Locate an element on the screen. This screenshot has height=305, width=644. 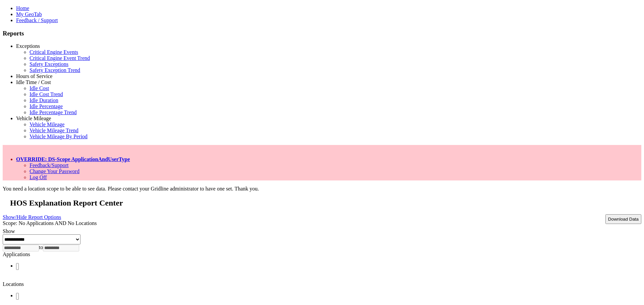
a: My GeoTab is located at coordinates (29, 14).